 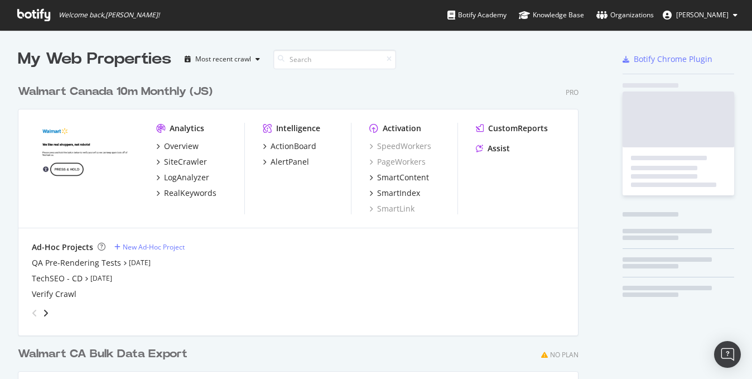 What do you see at coordinates (551, 15) in the screenshot?
I see `div: Knowledge Base` at bounding box center [551, 15].